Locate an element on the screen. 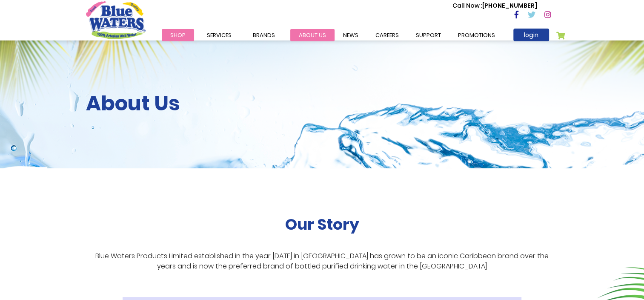  a: support is located at coordinates (428, 35).